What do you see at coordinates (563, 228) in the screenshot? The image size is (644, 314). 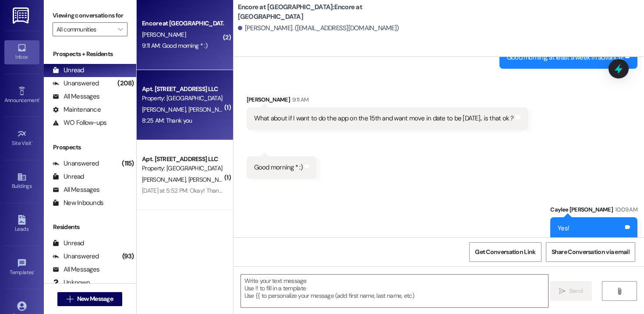 I see `div: Yes!` at bounding box center [563, 228].